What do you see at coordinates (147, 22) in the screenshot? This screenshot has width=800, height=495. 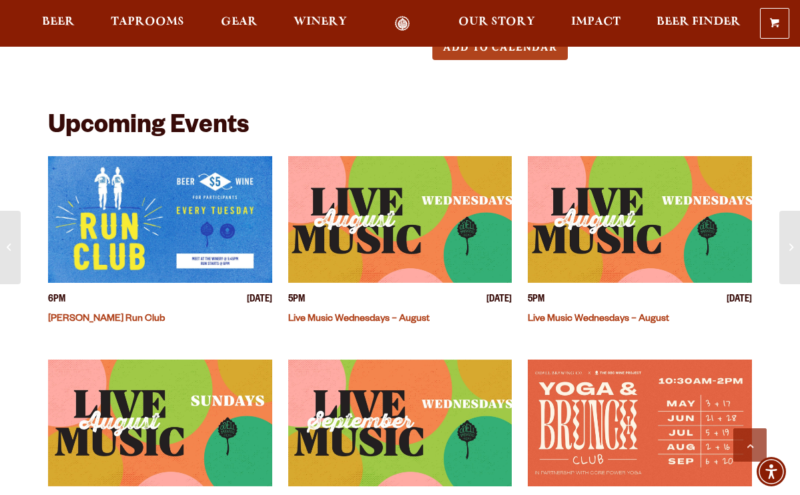 I see `span: Taprooms` at bounding box center [147, 22].